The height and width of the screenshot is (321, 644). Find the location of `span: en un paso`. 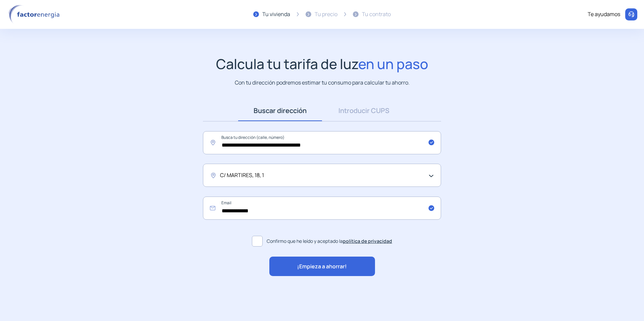

span: en un paso is located at coordinates (393, 64).